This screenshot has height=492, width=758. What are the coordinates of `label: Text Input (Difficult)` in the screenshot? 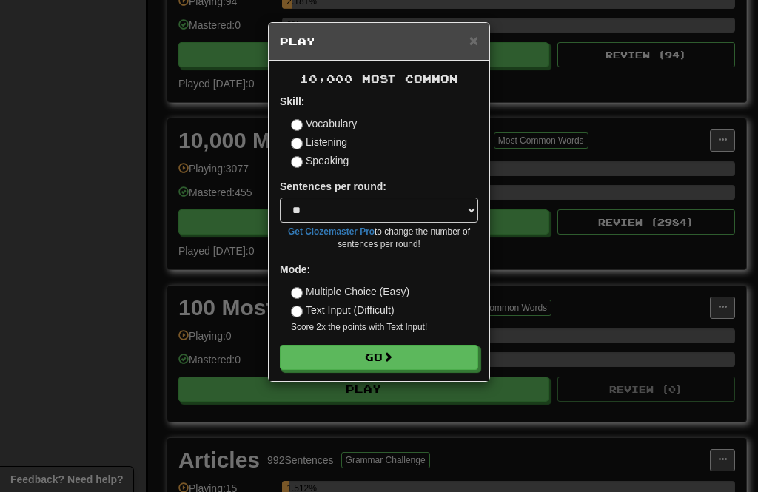 It's located at (343, 310).